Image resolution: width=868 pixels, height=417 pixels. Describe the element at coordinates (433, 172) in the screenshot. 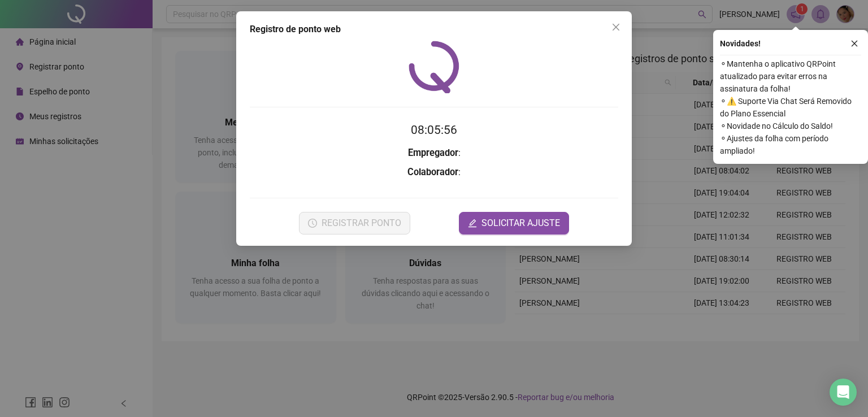

I see `strong: Colaborador` at that location.